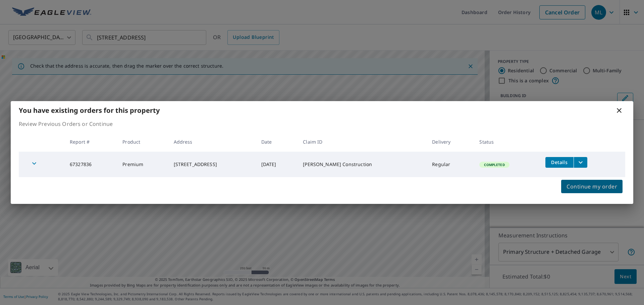 This screenshot has width=644, height=305. What do you see at coordinates (506, 142) in the screenshot?
I see `th: Status` at bounding box center [506, 142].